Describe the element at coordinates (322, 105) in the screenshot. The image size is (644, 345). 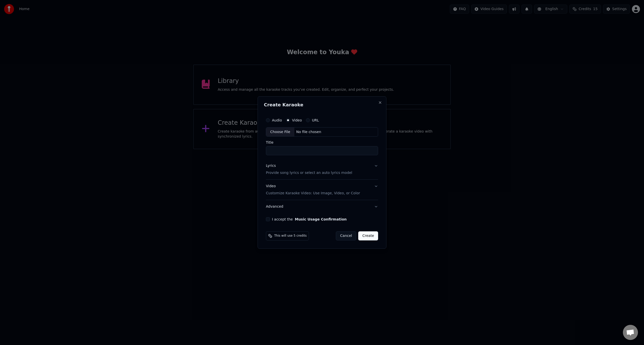
I see `h2: Create Karaoke` at that location.